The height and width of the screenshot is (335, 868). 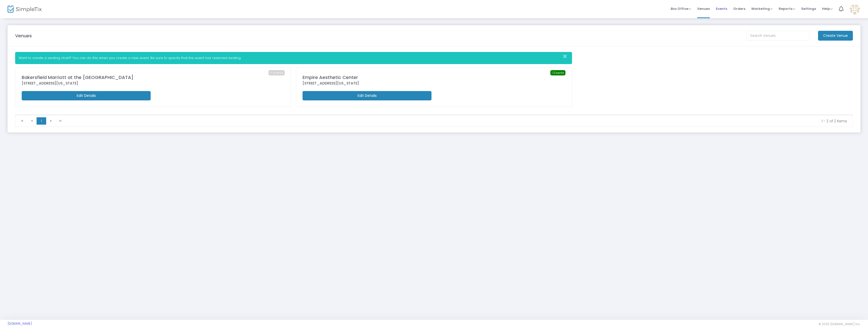 I want to click on div: Want to create a seating chart? You can do this when you create a new event. Be sure to specify t..., so click(x=293, y=58).